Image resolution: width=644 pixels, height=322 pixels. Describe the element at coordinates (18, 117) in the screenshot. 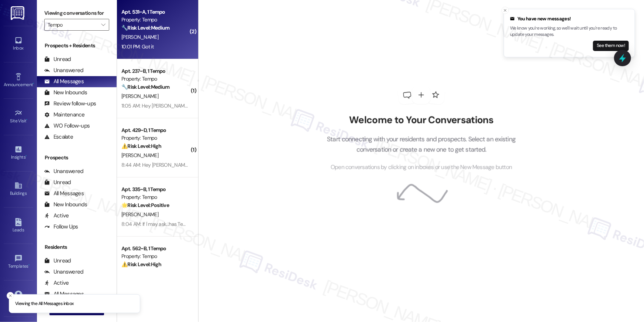

I see `a: Site Visit •` at that location.